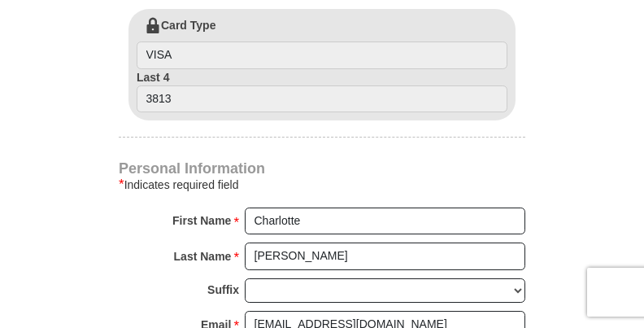  I want to click on strong: First Name, so click(202, 220).